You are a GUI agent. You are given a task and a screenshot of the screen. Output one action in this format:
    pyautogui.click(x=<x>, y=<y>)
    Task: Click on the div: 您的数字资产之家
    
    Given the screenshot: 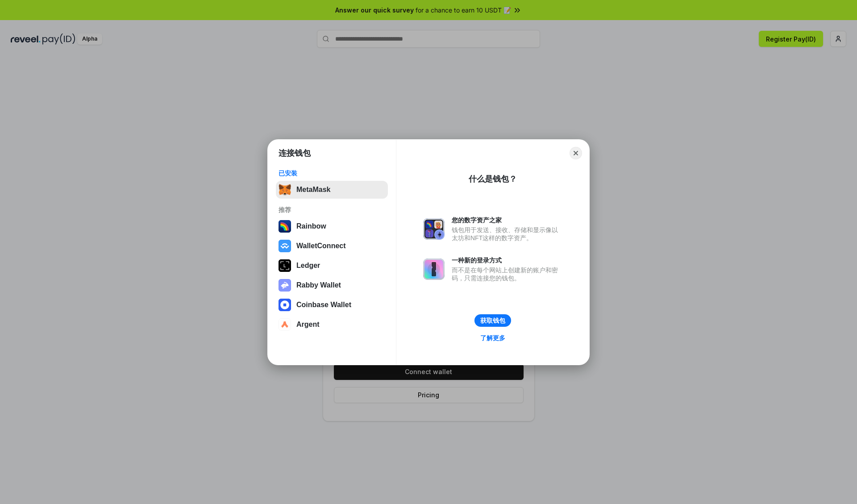 What is the action you would take?
    pyautogui.click(x=507, y=220)
    